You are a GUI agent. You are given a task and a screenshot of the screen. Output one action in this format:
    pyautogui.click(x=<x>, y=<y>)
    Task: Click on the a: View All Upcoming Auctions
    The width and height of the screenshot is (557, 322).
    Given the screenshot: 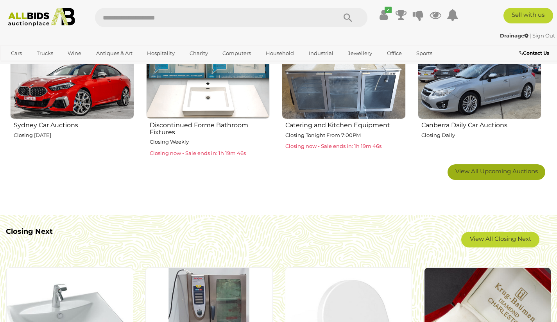 What is the action you would take?
    pyautogui.click(x=496, y=172)
    